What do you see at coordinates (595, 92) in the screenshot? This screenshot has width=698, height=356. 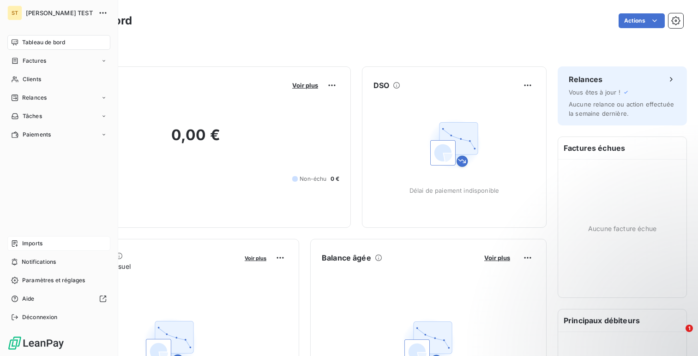 I see `span: Vous êtes à jour !` at bounding box center [595, 92].